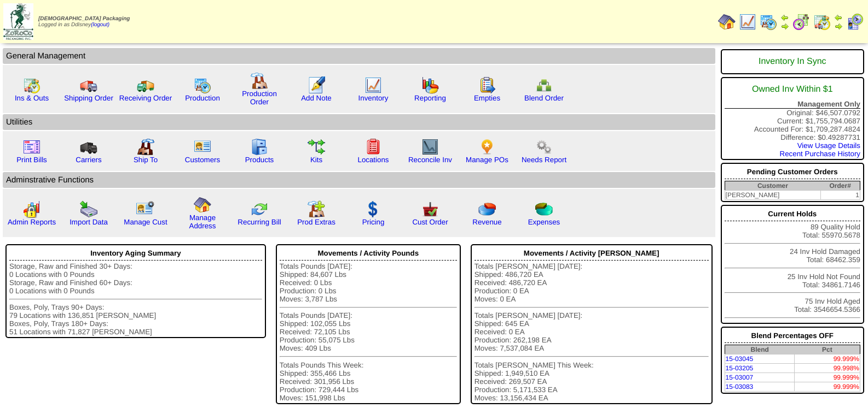 Image resolution: width=868 pixels, height=408 pixels. What do you see at coordinates (316, 210) in the screenshot?
I see `img: prodextras.gif` at bounding box center [316, 210].